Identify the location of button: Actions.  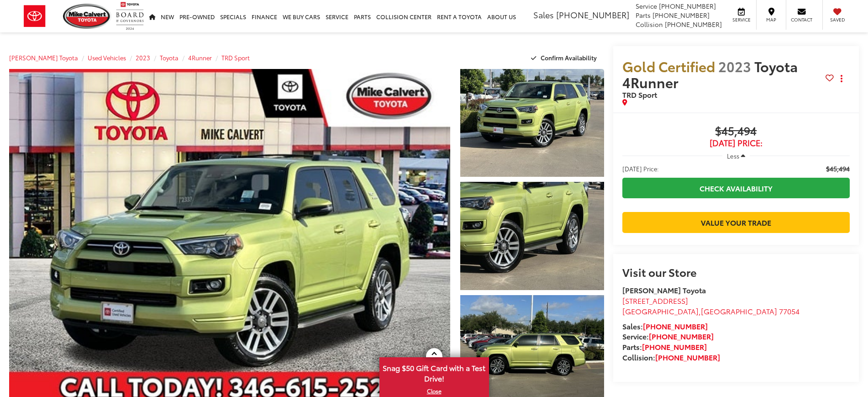
(841, 78).